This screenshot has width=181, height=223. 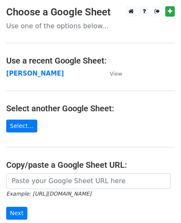 What do you see at coordinates (112, 73) in the screenshot?
I see `a: View` at bounding box center [112, 73].